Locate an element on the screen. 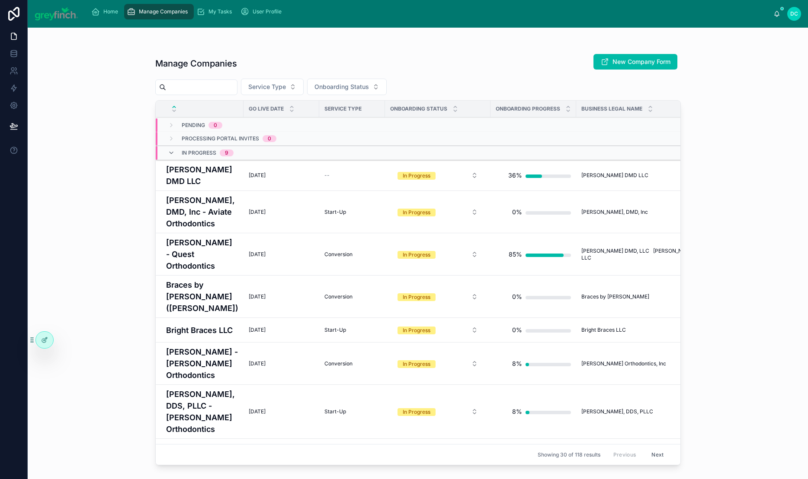  span: My Tasks is located at coordinates (220, 12).